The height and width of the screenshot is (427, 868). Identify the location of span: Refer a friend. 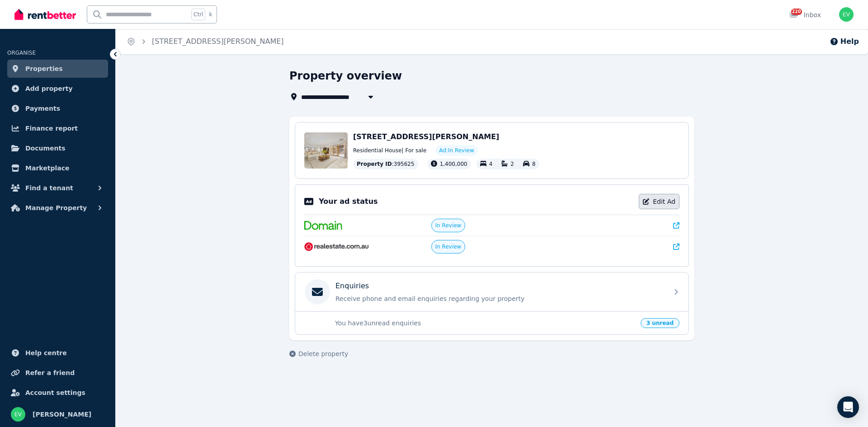
(50, 373).